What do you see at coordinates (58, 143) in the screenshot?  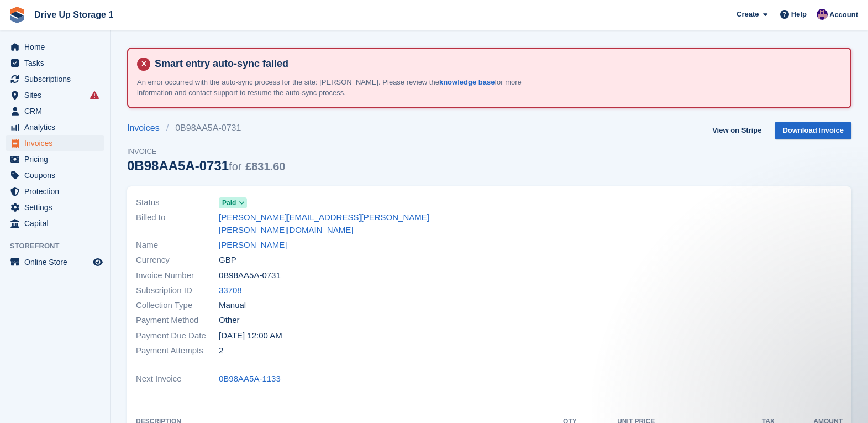 I see `span: Invoices` at bounding box center [58, 143].